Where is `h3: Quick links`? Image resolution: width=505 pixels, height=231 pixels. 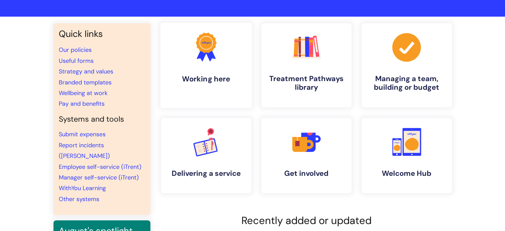 h3: Quick links is located at coordinates (102, 34).